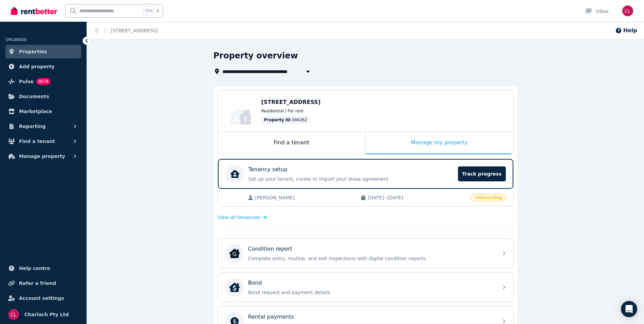 The height and width of the screenshot is (324, 644). What do you see at coordinates (270, 249) in the screenshot?
I see `p: Condition report` at bounding box center [270, 249].